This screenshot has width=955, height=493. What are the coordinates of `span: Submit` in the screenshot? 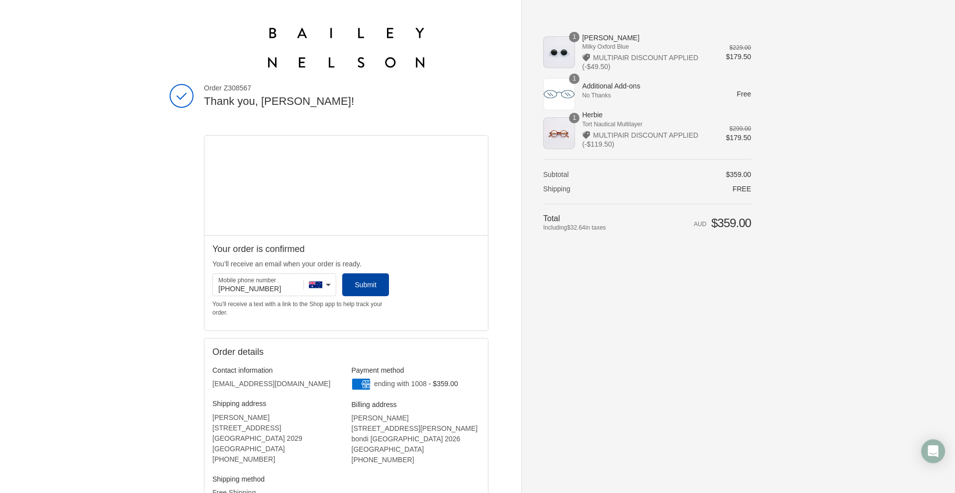 It's located at (365, 285).